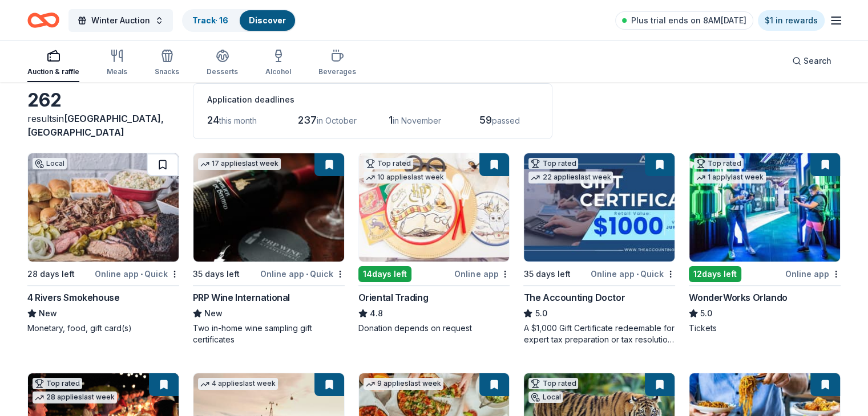 The image size is (868, 416). I want to click on span: Winter Auction, so click(120, 21).